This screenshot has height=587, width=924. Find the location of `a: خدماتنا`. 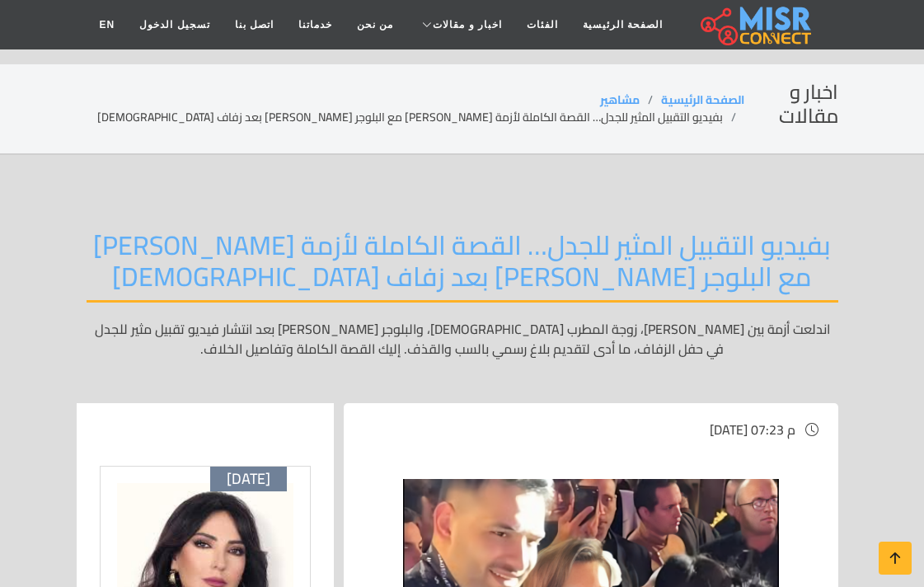

a: خدماتنا is located at coordinates (315, 25).